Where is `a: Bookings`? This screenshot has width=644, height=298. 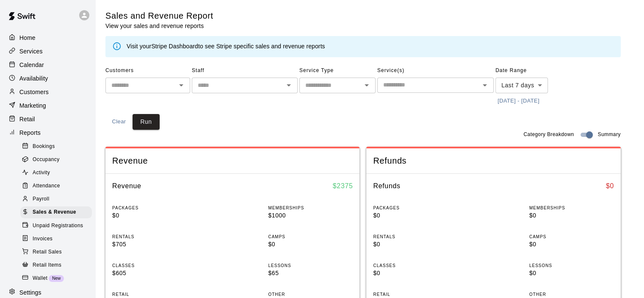 a: Bookings is located at coordinates (58, 146).